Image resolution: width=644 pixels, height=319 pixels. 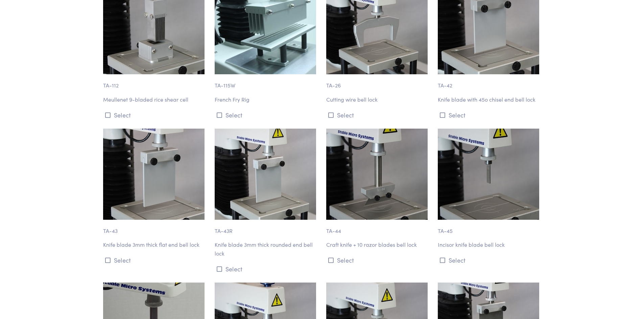 What do you see at coordinates (490, 228) in the screenshot?
I see `p: TA-45` at bounding box center [490, 228].